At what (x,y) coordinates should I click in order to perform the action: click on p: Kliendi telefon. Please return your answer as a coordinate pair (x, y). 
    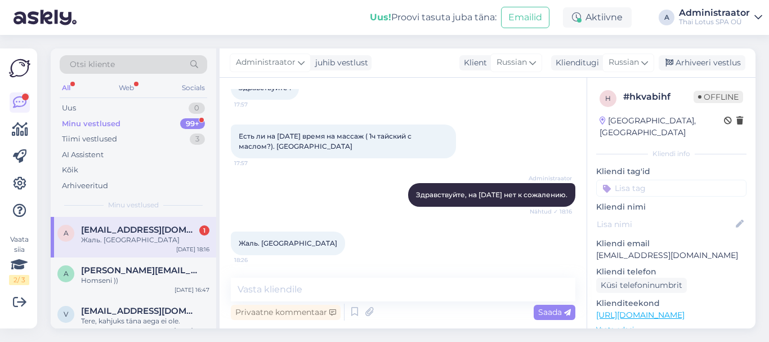
    Looking at the image, I should click on (671, 271).